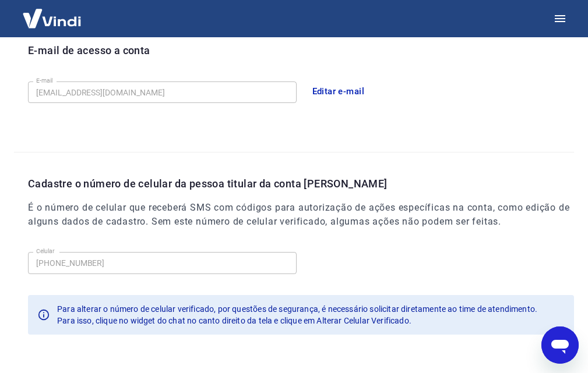 The height and width of the screenshot is (373, 588). I want to click on img: Vindi, so click(52, 18).